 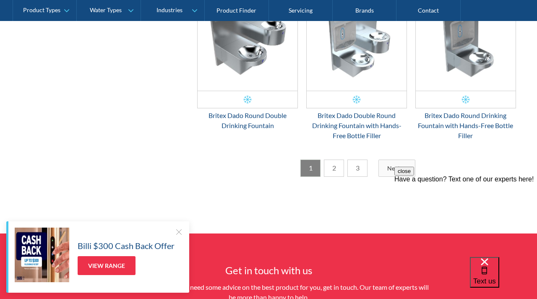 I want to click on img: Billi $300 Cash Back Offer, so click(x=42, y=255).